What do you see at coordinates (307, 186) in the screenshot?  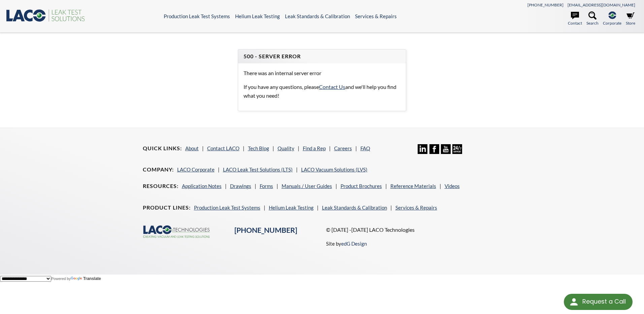 I see `a: Manuals / User Guides` at bounding box center [307, 186].